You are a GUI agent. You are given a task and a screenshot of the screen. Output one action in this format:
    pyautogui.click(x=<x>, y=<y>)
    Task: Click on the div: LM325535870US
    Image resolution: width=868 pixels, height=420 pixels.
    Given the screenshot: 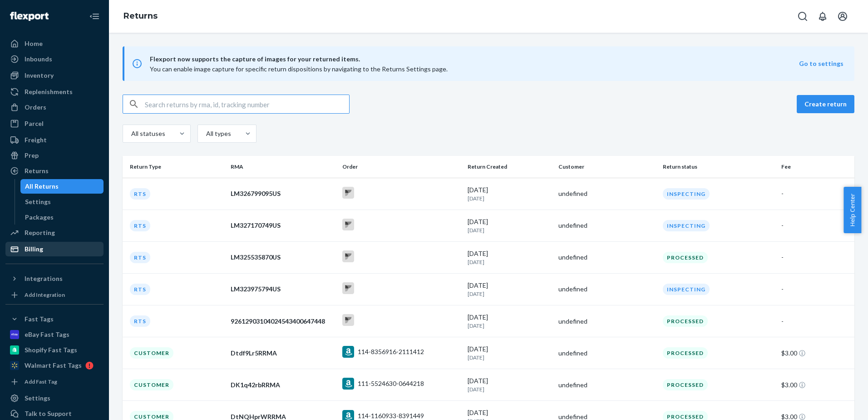 What is the action you would take?
    pyautogui.click(x=283, y=257)
    